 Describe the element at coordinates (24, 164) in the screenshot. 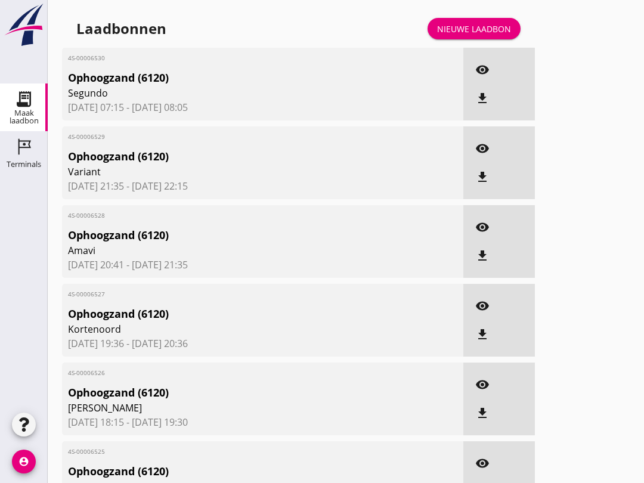

I see `div: Terminals` at that location.